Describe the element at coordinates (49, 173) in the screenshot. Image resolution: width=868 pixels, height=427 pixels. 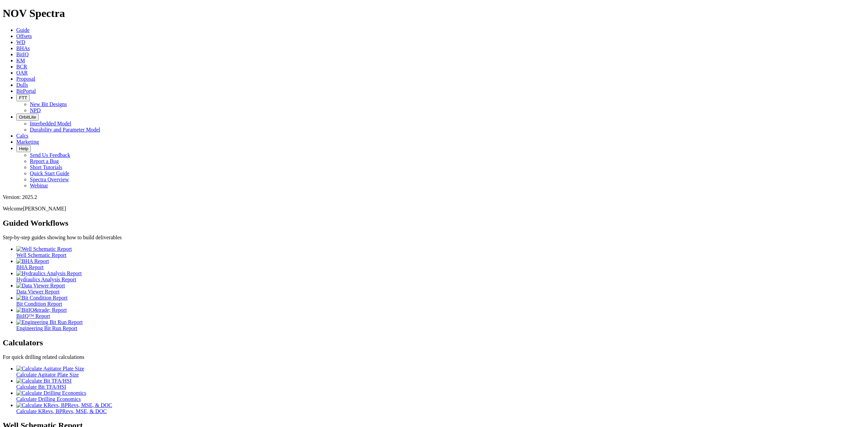
I see `a: Quick Start Guide` at that location.